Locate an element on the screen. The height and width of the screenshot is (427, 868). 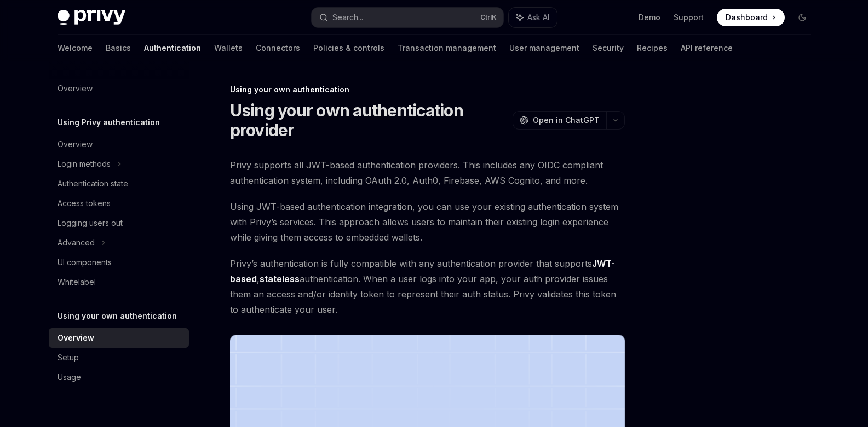
span: Ask AI is located at coordinates (538, 18).